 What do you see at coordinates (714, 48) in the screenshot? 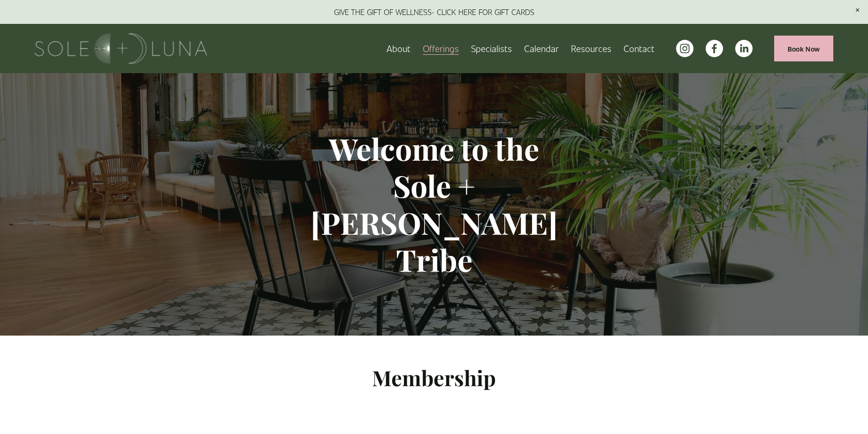
I see `a: facebook-unauth` at bounding box center [714, 48].